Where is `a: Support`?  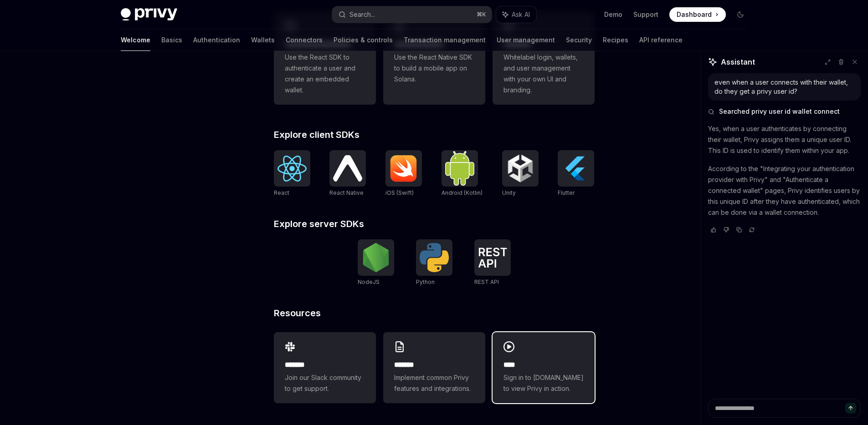 a: Support is located at coordinates (645, 15).